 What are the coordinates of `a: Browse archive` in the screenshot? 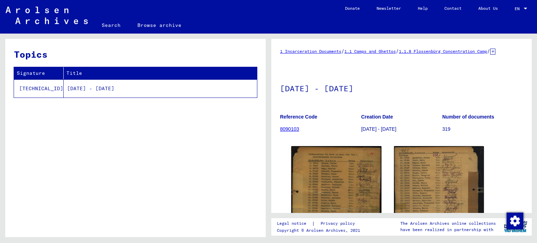 It's located at (159, 25).